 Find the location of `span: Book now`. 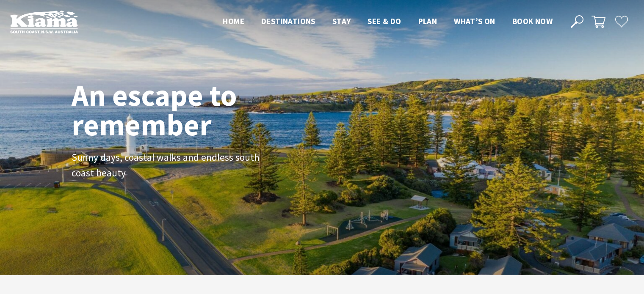

span: Book now is located at coordinates (532, 21).